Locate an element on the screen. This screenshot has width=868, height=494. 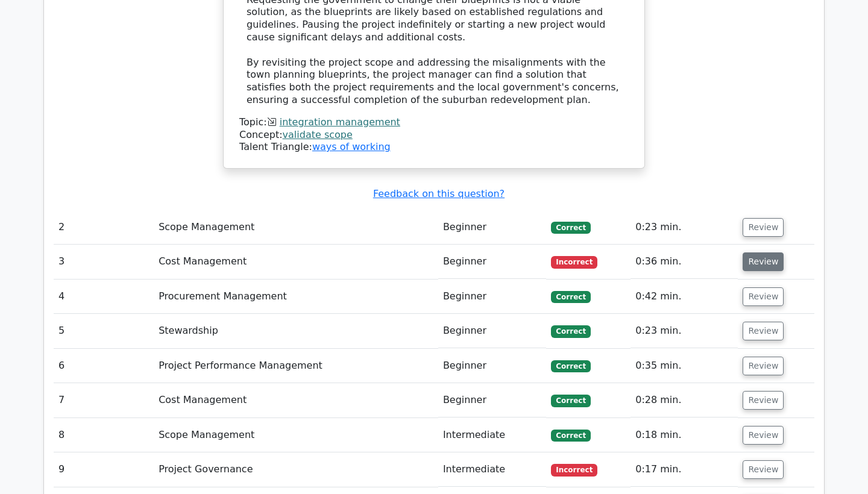
td: 0:18 min. is located at coordinates (684, 435).